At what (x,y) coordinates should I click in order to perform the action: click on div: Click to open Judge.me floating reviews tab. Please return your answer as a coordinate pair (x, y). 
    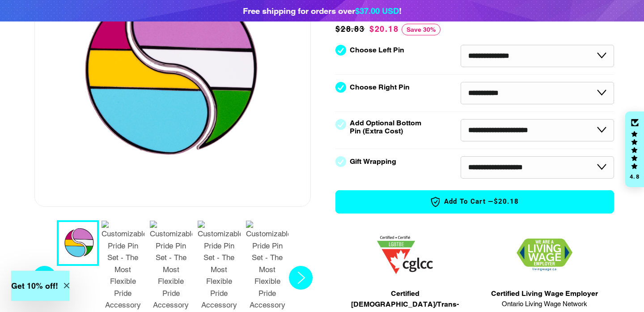
    Looking at the image, I should click on (635, 149).